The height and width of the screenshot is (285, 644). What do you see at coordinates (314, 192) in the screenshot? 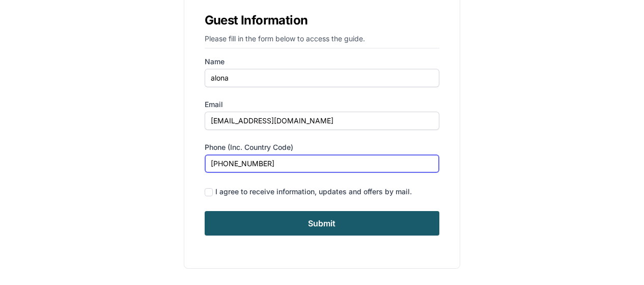
I see `div: I agree to receive information, updates and offers by mail.` at bounding box center [314, 192].